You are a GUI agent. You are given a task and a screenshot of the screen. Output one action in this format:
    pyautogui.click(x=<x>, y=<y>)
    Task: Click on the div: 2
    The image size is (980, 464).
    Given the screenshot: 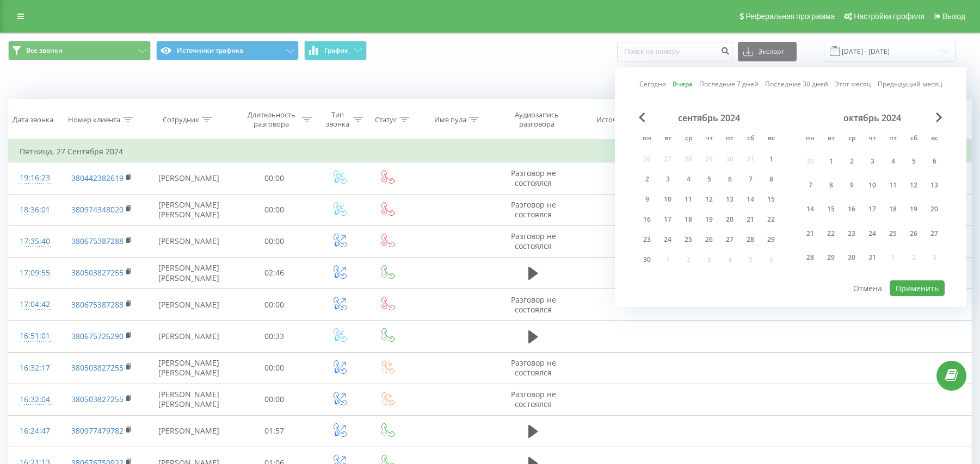 What is the action you would take?
    pyautogui.click(x=647, y=179)
    